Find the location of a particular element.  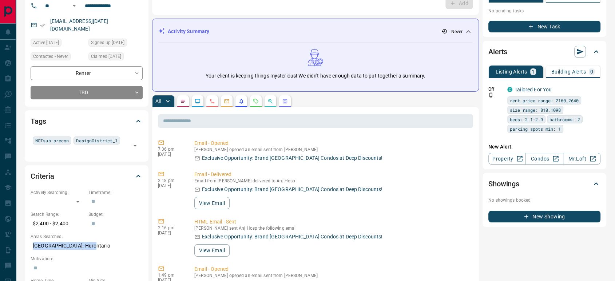

div: Activity Summary- Never is located at coordinates (315, 31).